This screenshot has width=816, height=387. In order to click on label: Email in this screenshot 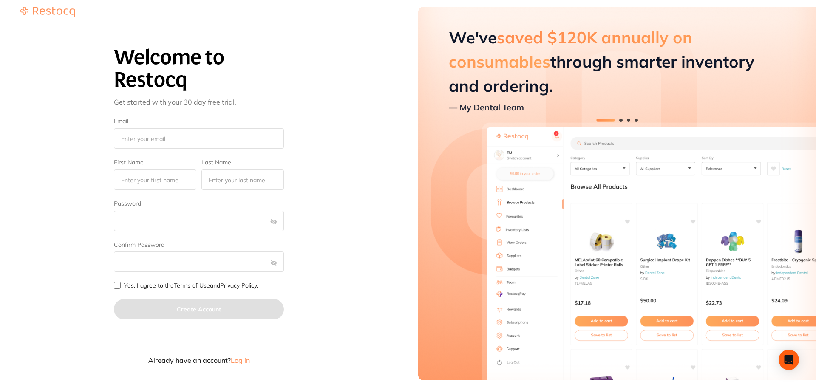, I will do `click(199, 121)`.